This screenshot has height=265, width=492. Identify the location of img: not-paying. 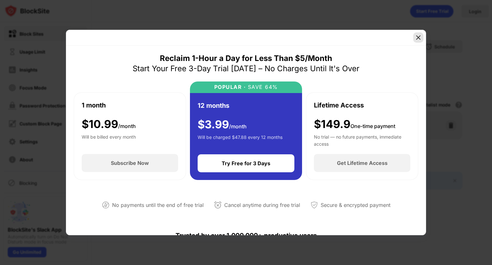
(106, 205).